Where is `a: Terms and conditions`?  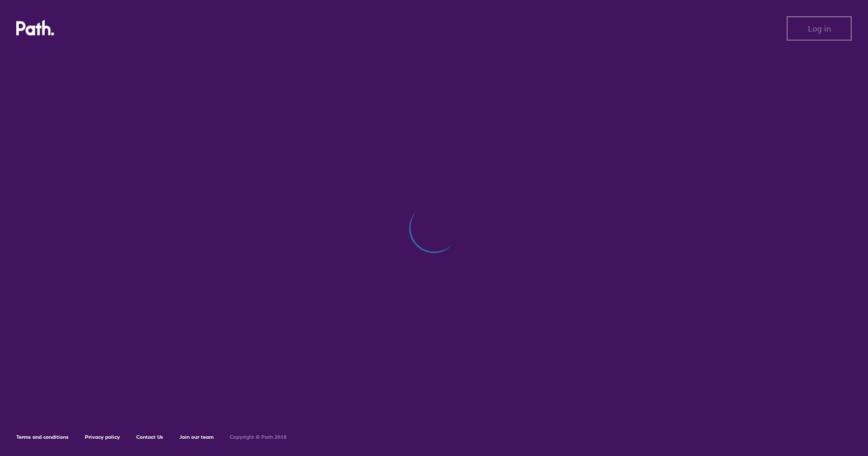 a: Terms and conditions is located at coordinates (42, 437).